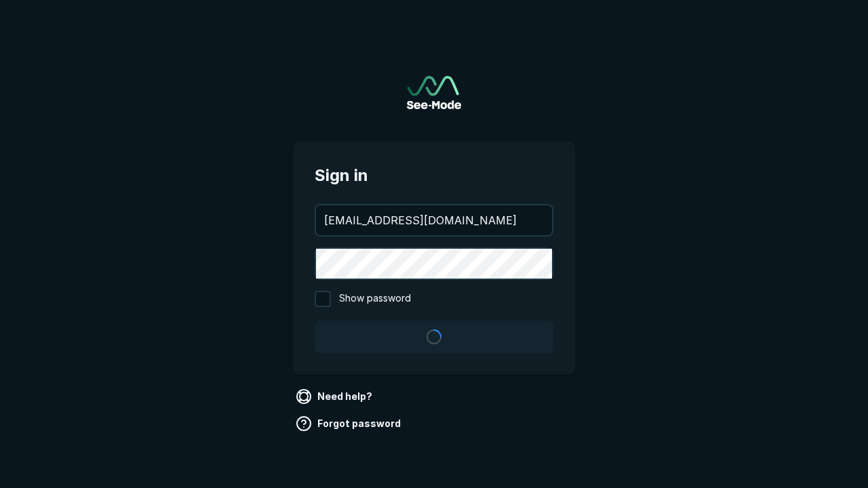  What do you see at coordinates (374, 299) in the screenshot?
I see `span: Show password` at bounding box center [374, 299].